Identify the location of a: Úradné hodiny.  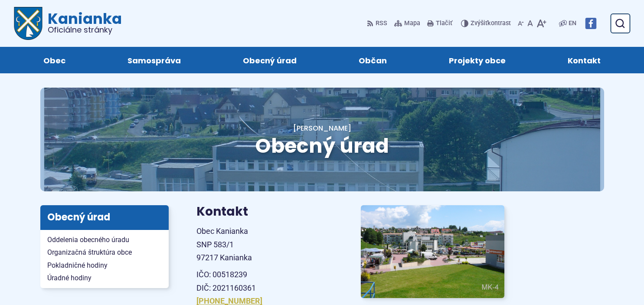
(104, 278).